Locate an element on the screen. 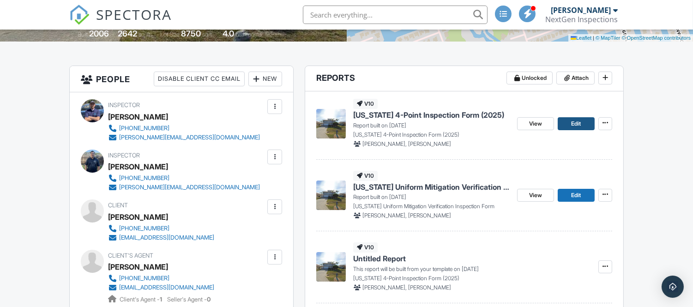 Image resolution: width=693 pixels, height=307 pixels. a: SPECTORA is located at coordinates (121, 22).